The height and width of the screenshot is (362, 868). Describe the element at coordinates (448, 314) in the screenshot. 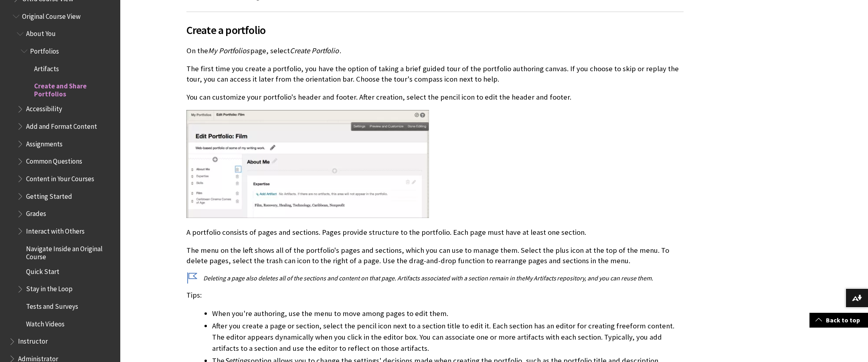

I see `li: When you're authoring, use the menu to move among pages to edit them.` at that location.